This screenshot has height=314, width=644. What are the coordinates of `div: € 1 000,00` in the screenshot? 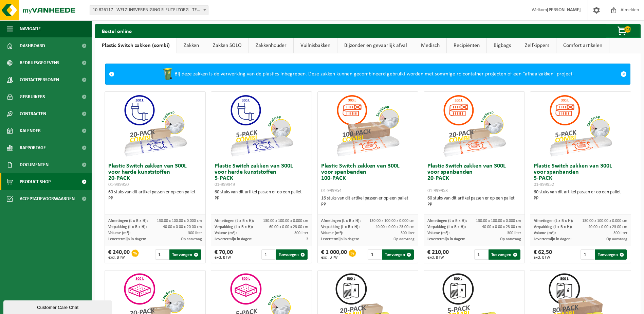 It's located at (334, 254).